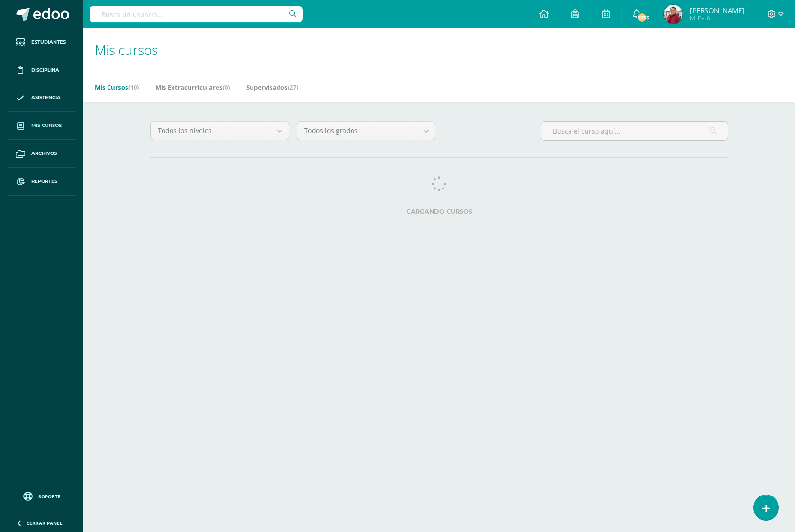 The width and height of the screenshot is (795, 532). I want to click on a: Todos los grados, so click(366, 131).